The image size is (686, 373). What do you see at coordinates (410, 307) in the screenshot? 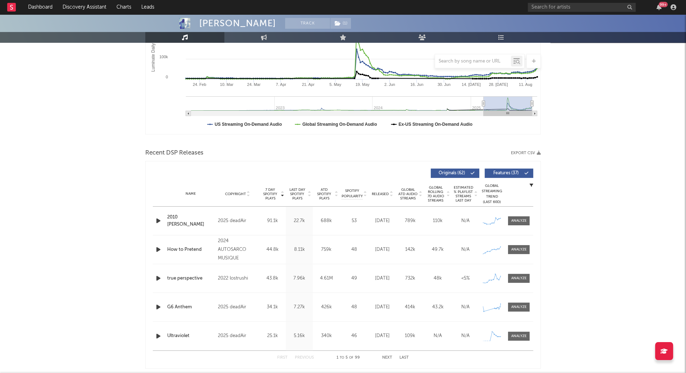
I see `div: 414k` at bounding box center [410, 307].